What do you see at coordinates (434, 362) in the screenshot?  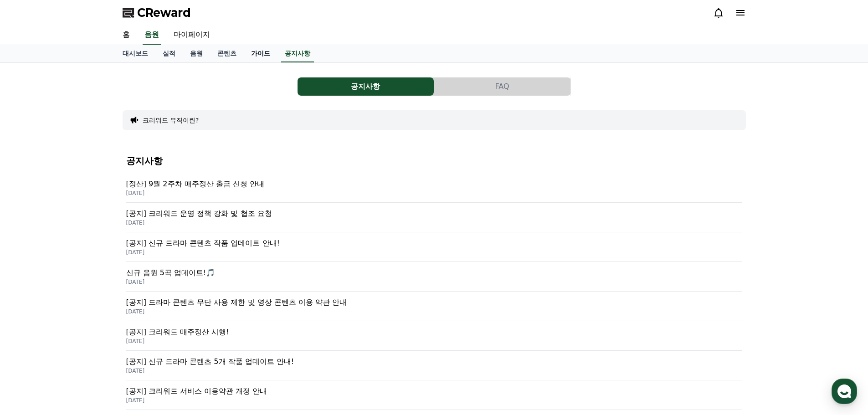 I see `p: [공지] 신규 드라마 콘텐츠 5개 작품 업데이트 안내!` at bounding box center [434, 362].